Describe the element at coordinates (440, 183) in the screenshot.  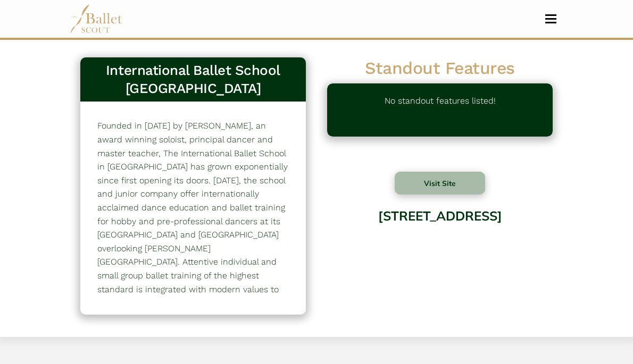
I see `a: Visit Site` at that location.